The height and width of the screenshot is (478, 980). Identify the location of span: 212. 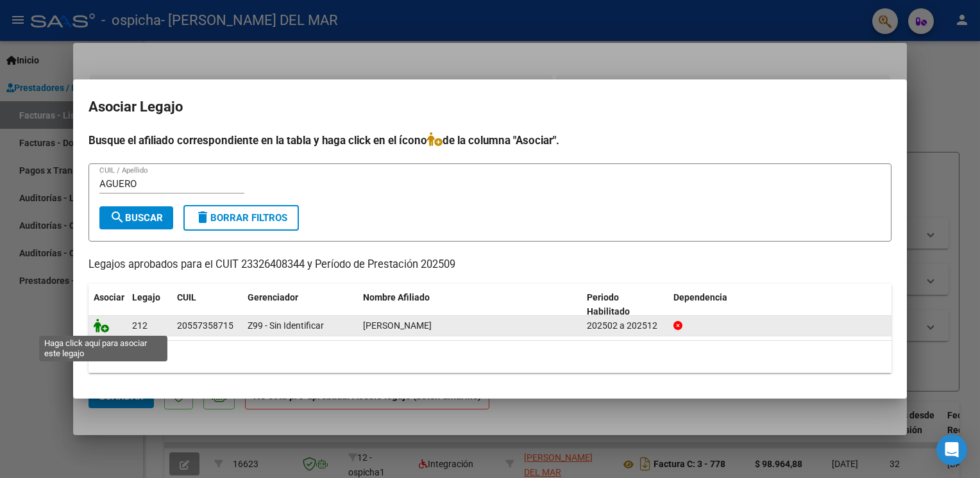
(140, 325).